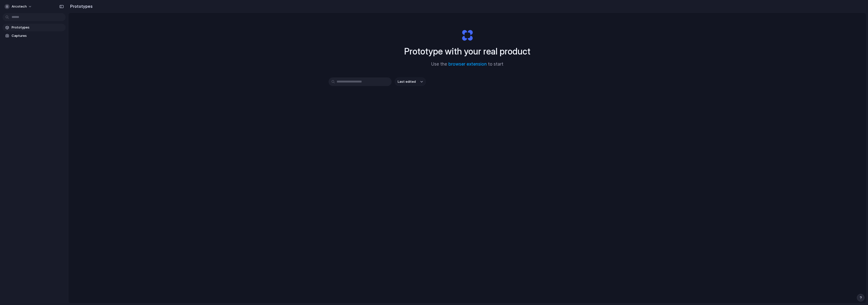 This screenshot has height=305, width=868. Describe the element at coordinates (407, 82) in the screenshot. I see `span: Last edited` at that location.